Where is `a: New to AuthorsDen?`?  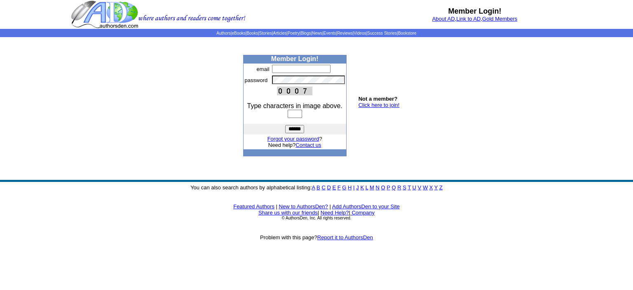
a: New to AuthorsDen? is located at coordinates (303, 206).